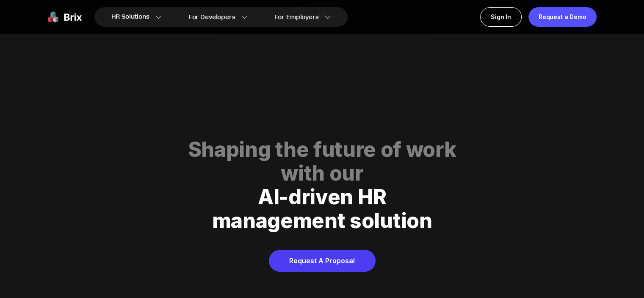  Describe the element at coordinates (212, 17) in the screenshot. I see `span: For Developers` at that location.